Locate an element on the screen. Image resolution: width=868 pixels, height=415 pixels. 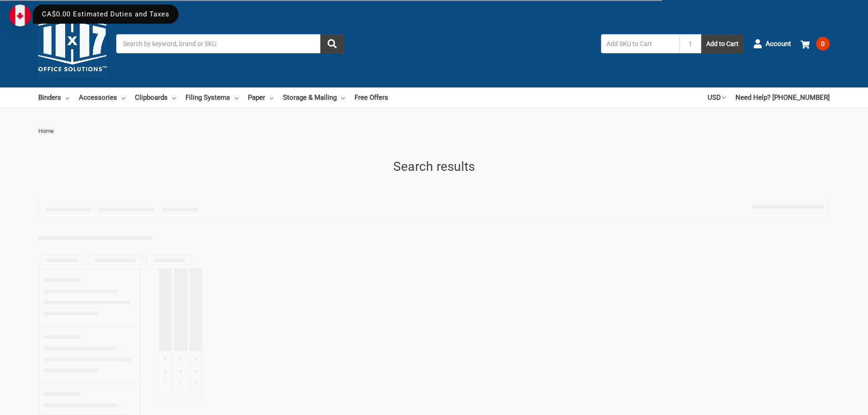
span: Home is located at coordinates (46, 131).